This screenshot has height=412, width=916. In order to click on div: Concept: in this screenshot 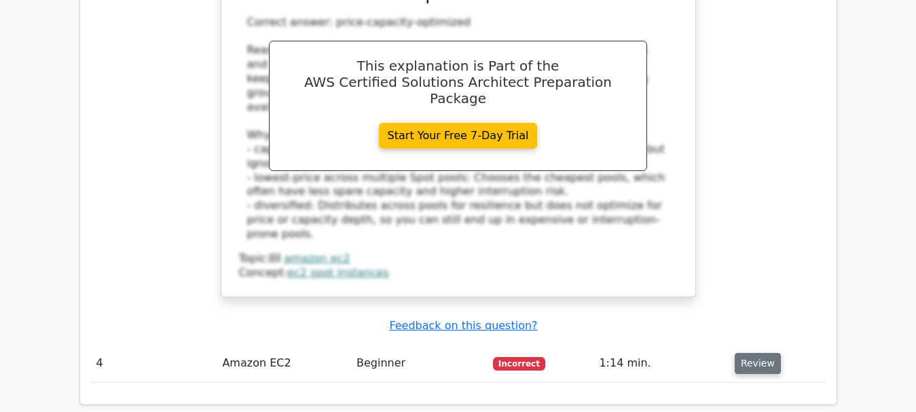, I will do `click(458, 273)`.